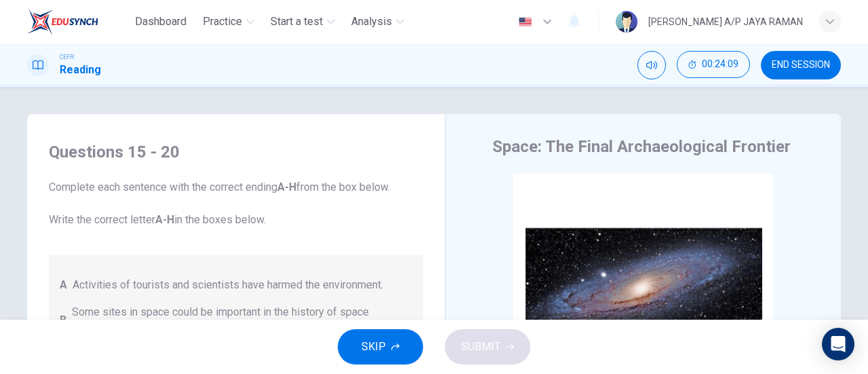  I want to click on span: Complete each sentence with the correct ending from the box below. Write the correct letter in th..., so click(236, 203).